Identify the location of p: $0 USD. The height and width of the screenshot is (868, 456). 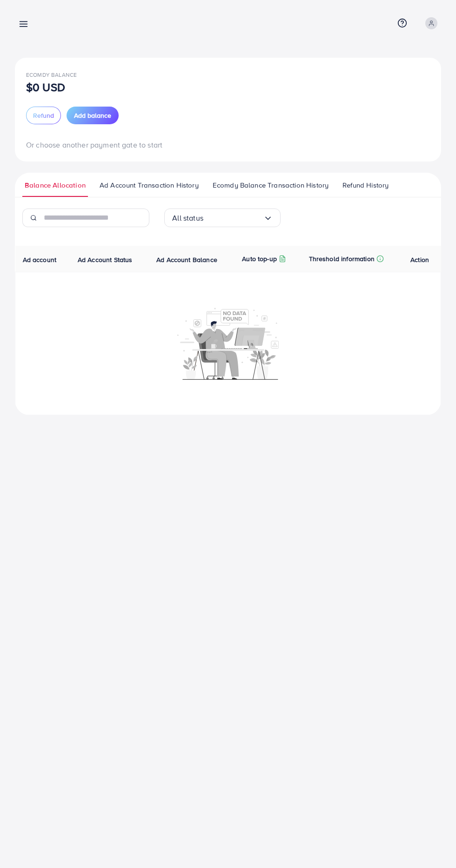
(45, 87).